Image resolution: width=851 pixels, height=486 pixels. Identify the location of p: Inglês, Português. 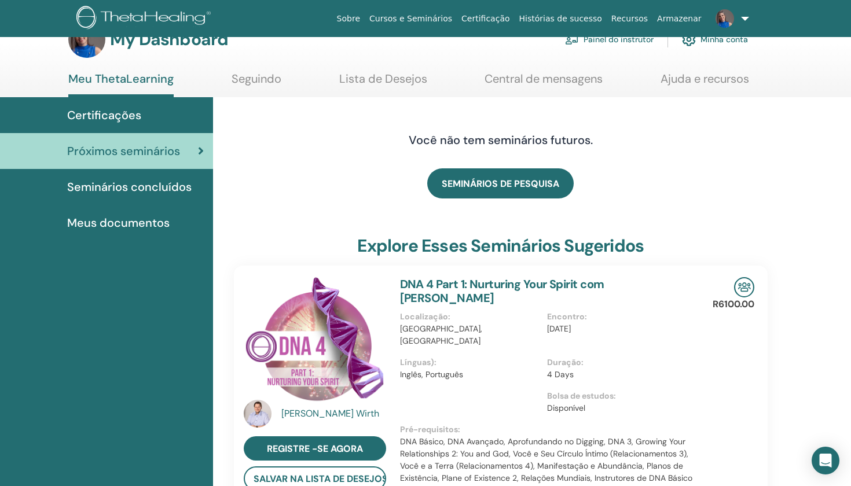
(470, 375).